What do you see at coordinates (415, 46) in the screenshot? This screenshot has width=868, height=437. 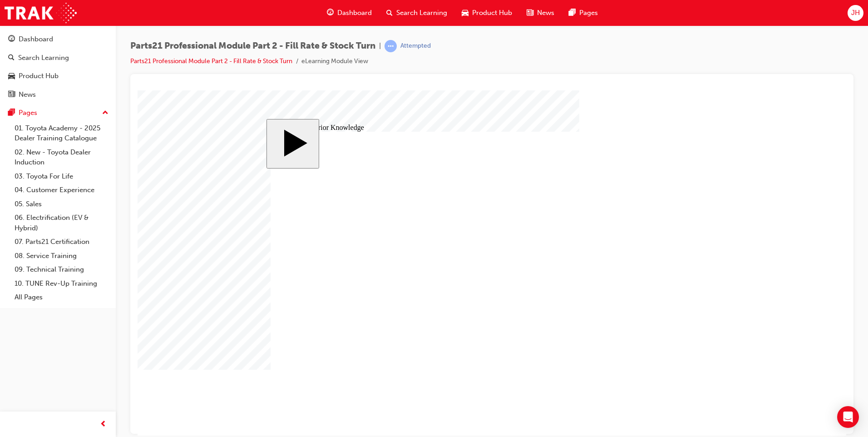 I see `div: Attempted` at bounding box center [415, 46].